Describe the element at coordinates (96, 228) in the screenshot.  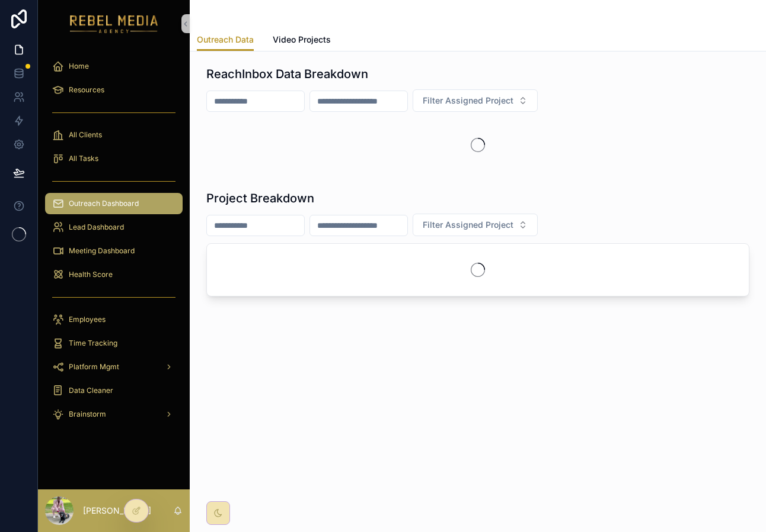
I see `span: Lead Dashboard` at that location.